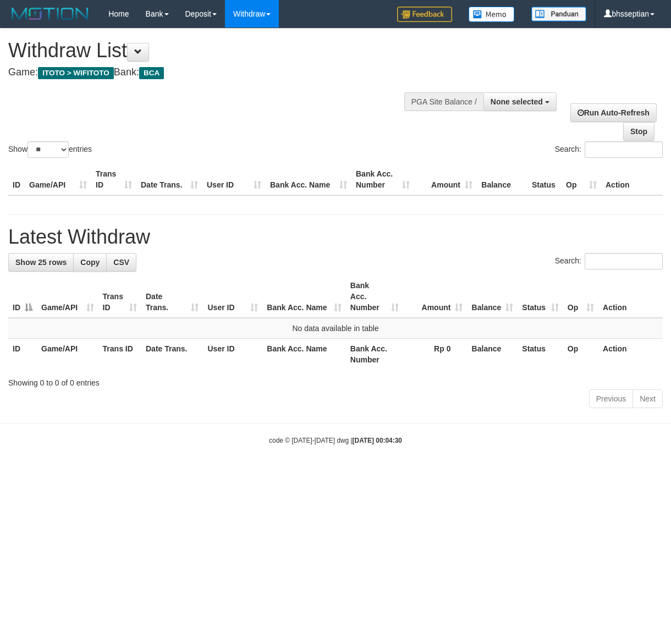 This screenshot has width=671, height=644. What do you see at coordinates (121, 262) in the screenshot?
I see `a: CSV` at bounding box center [121, 262].